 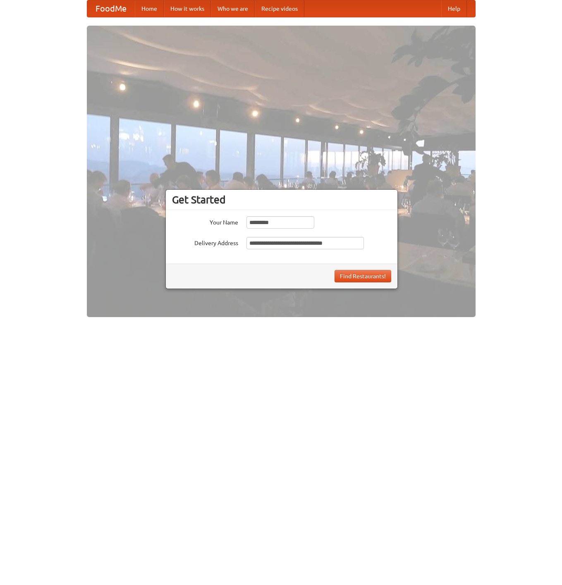 What do you see at coordinates (279, 9) in the screenshot?
I see `a: Recipe videos` at bounding box center [279, 9].